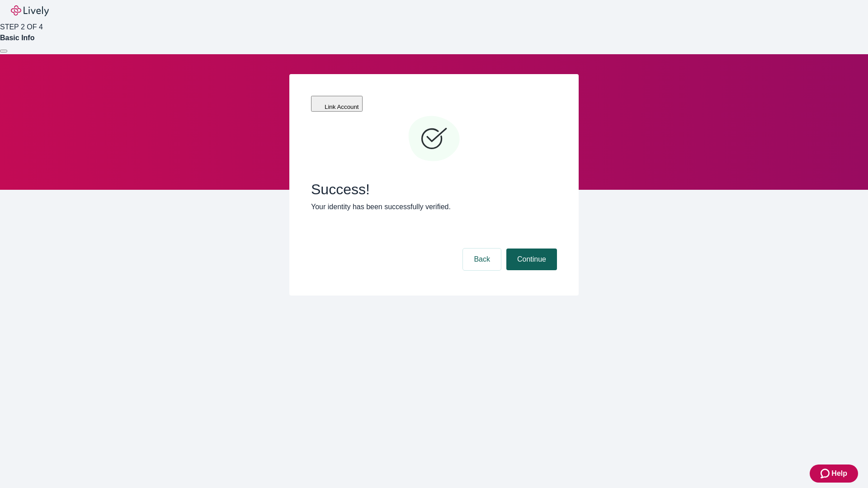  What do you see at coordinates (434, 139) in the screenshot?
I see `svg: Checkmark icon` at bounding box center [434, 139].